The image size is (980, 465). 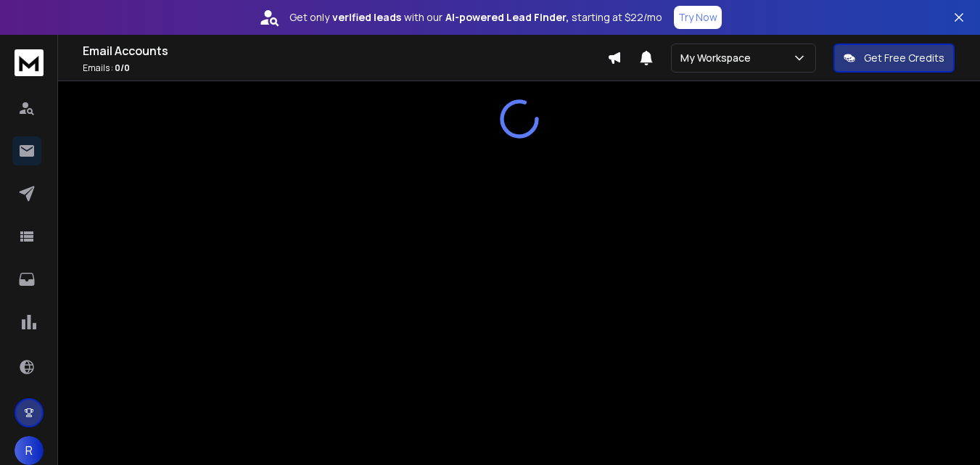 I want to click on button: Get Free Credits, so click(x=893, y=58).